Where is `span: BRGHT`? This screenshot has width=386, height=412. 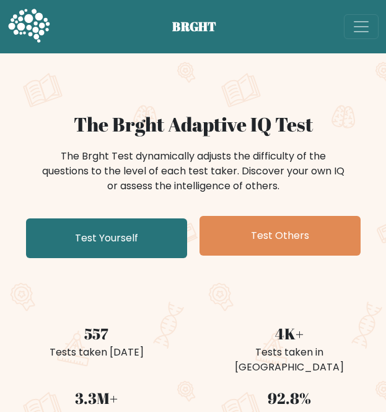
span: BRGHT is located at coordinates (202, 27).